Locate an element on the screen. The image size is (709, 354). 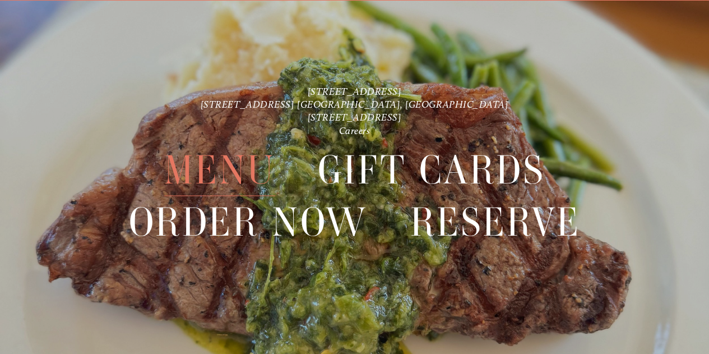
a: Menu is located at coordinates (220, 169).